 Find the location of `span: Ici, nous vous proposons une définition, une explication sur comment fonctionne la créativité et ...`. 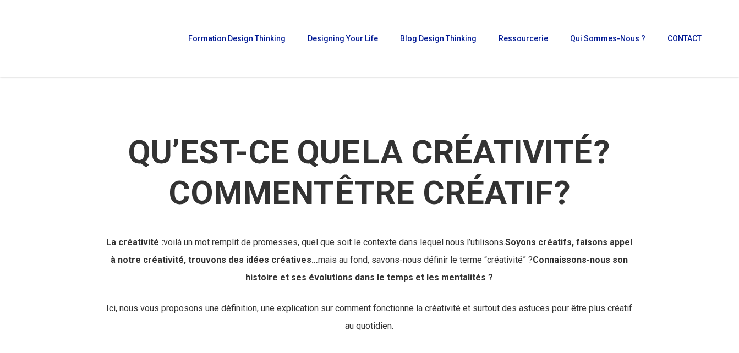

span: Ici, nous vous proposons une définition, une explication sur comment fonctionne la créativité et ... is located at coordinates (369, 317).